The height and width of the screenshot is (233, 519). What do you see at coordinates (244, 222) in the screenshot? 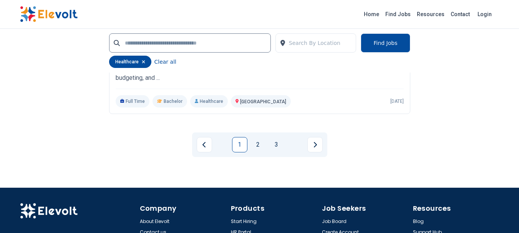
I see `a: Start Hiring` at bounding box center [244, 222].